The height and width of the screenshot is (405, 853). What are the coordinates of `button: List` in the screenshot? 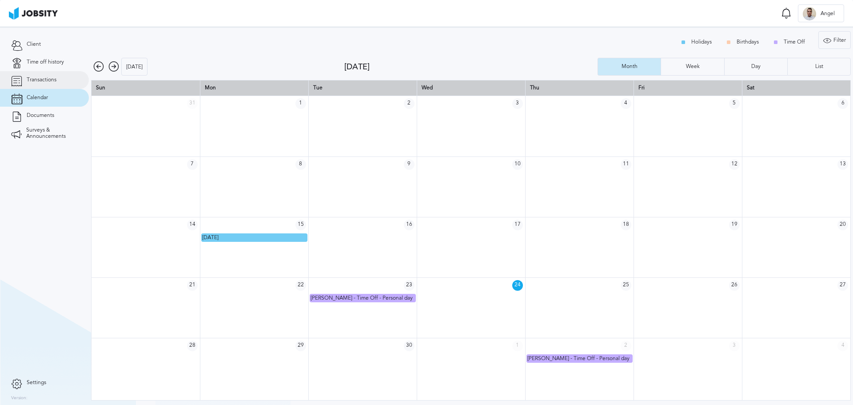 It's located at (819, 67).